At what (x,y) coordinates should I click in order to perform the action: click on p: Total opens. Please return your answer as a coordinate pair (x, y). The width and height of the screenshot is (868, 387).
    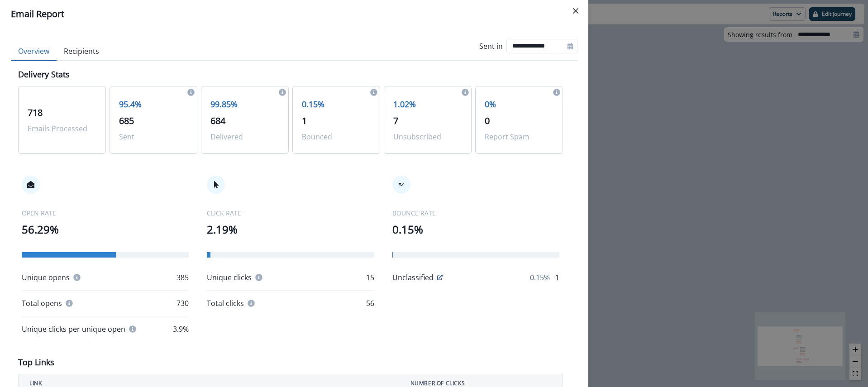
    Looking at the image, I should click on (42, 304).